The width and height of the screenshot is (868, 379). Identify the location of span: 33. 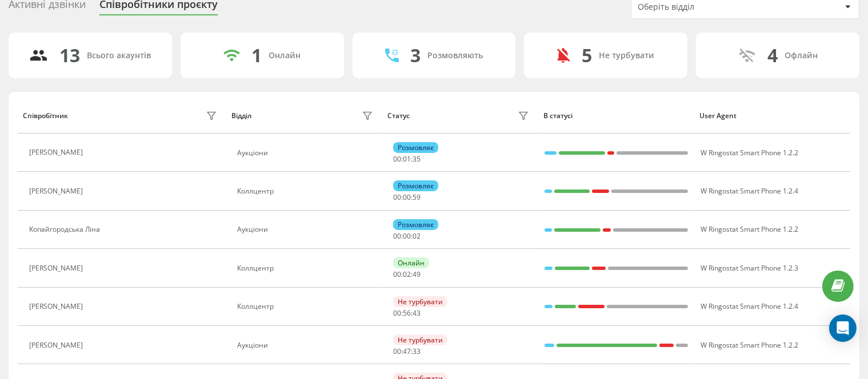
(417, 352).